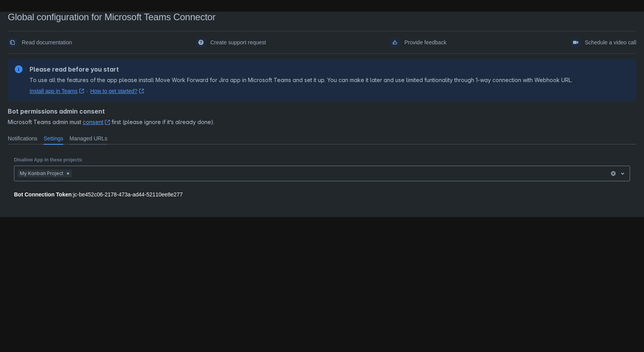 The height and width of the screenshot is (352, 644). Describe the element at coordinates (41, 174) in the screenshot. I see `div: My Kanban Project` at that location.